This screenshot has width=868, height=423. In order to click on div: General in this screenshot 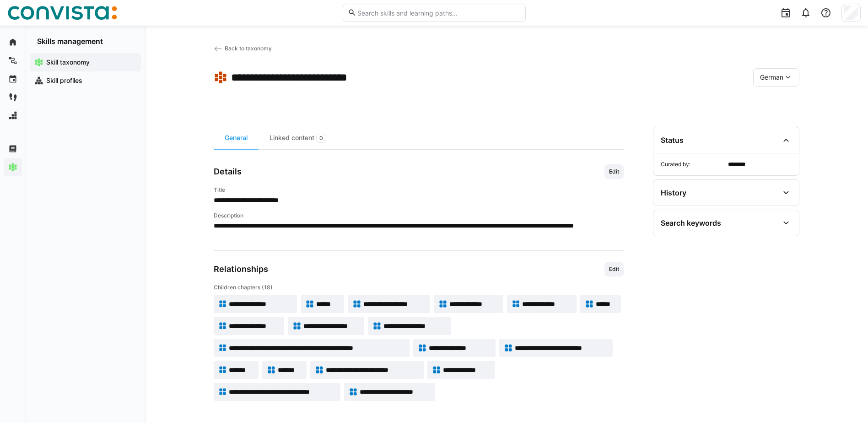, I will do `click(236, 138)`.